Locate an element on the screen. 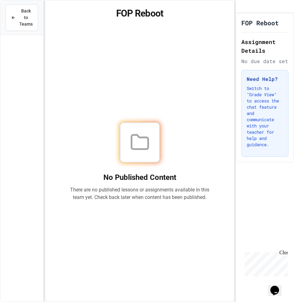 The image size is (294, 302). h3: Need Help? is located at coordinates (265, 79).